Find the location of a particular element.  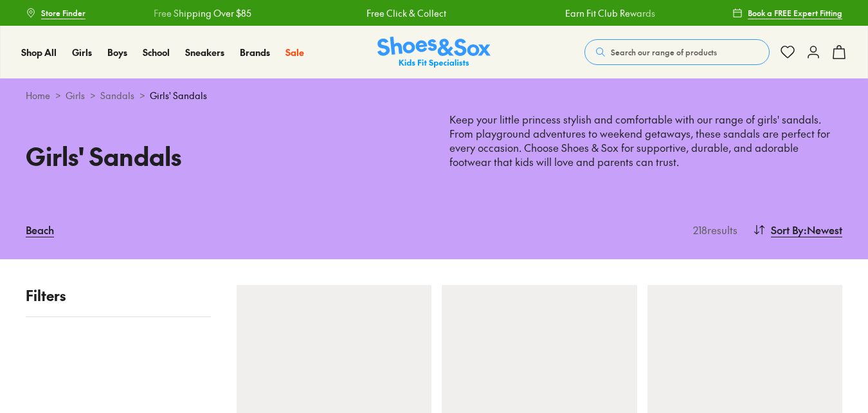

a: Shoes & Sox is located at coordinates (434, 52).